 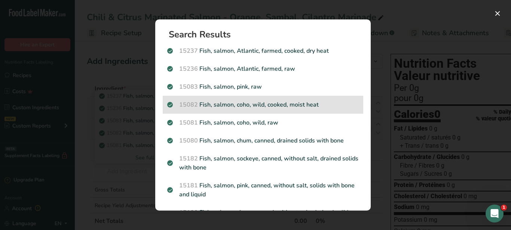 I want to click on p: Fish, salmon, pink, canned, without salt, solids with bone and liquid, so click(x=263, y=190).